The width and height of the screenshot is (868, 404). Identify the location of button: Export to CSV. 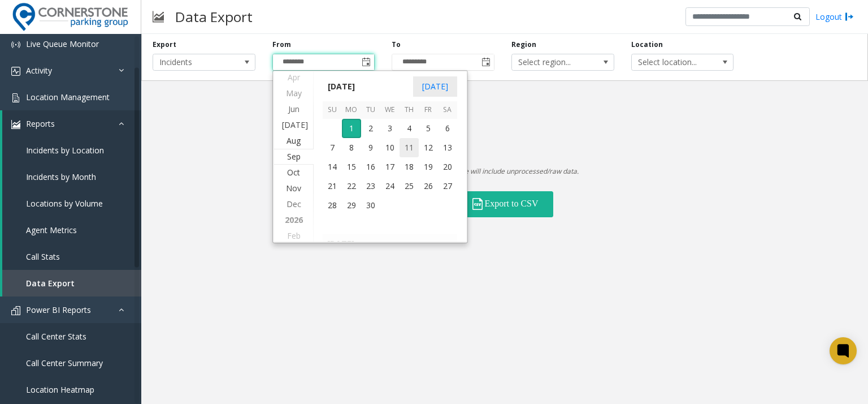
(504, 204).